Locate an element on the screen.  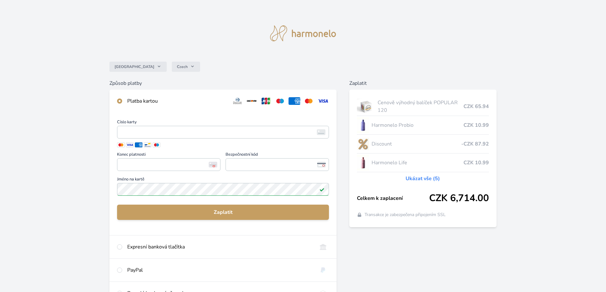
img: discount-lo.png is located at coordinates (363, 144).